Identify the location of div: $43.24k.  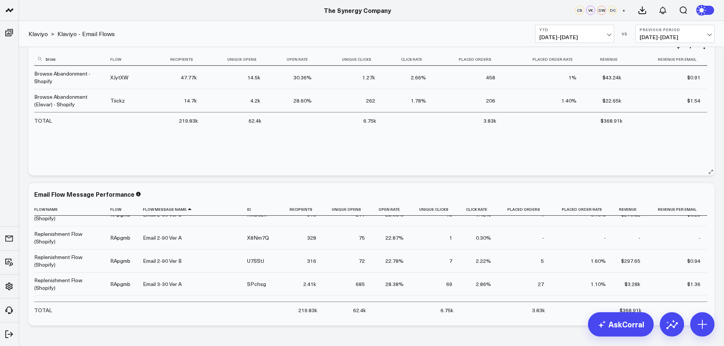
(612, 78).